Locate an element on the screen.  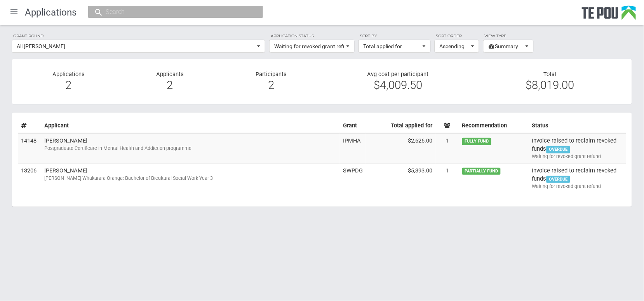
span: FULLY FUND is located at coordinates (476, 141).